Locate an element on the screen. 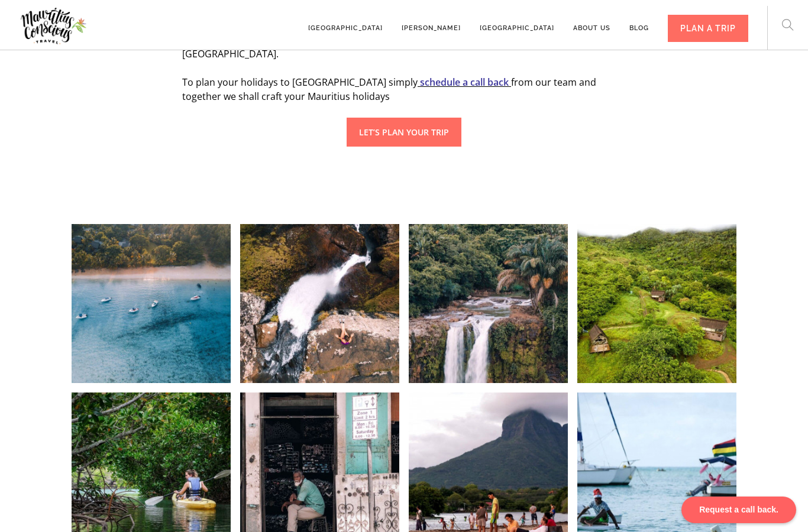 Image resolution: width=808 pixels, height=532 pixels. a: PLAN A TRIP is located at coordinates (708, 23).